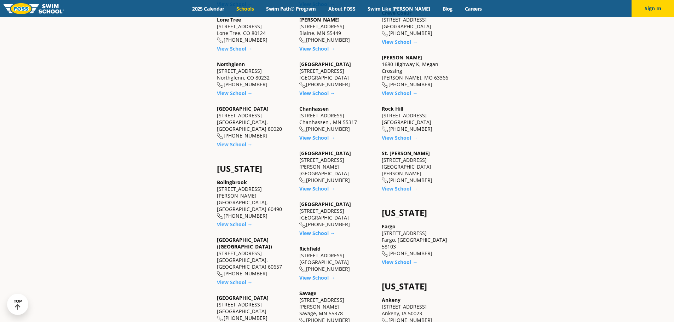  What do you see at coordinates (392, 109) in the screenshot?
I see `a: Rock Hill` at bounding box center [392, 109].